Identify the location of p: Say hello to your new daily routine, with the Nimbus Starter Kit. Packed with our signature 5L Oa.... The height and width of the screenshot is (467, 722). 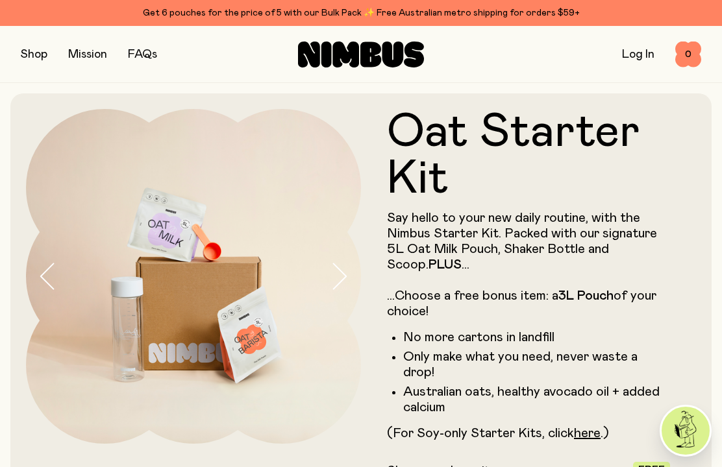
(528, 265).